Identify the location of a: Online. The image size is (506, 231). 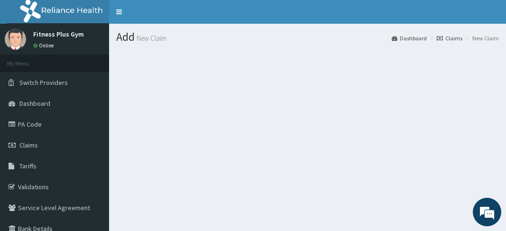
(45, 46).